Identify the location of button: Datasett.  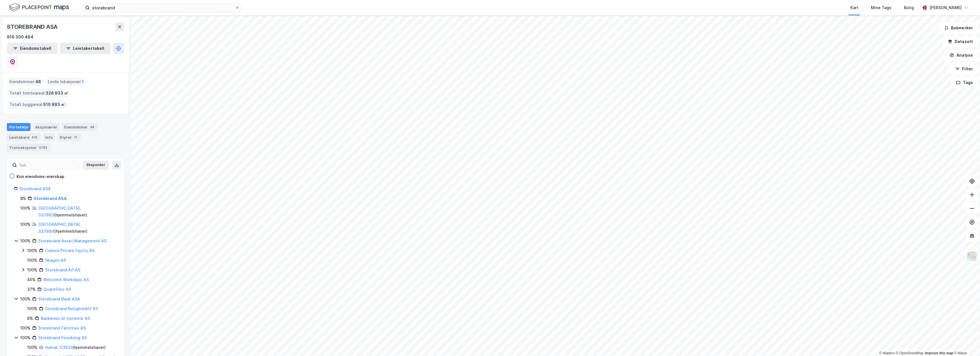
(960, 41).